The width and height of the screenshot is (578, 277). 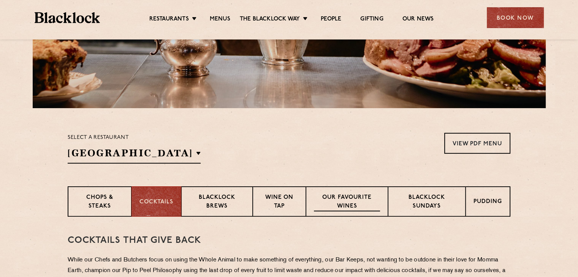 What do you see at coordinates (67, 17) in the screenshot?
I see `img: BL_Textured_Logo-footer-cropped.svg` at bounding box center [67, 17].